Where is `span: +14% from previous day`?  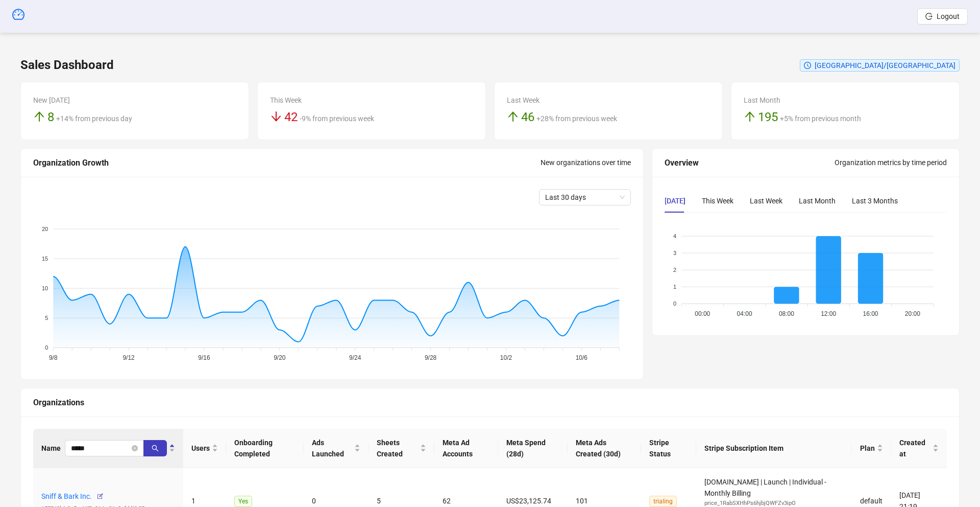 span: +14% from previous day is located at coordinates (94, 118).